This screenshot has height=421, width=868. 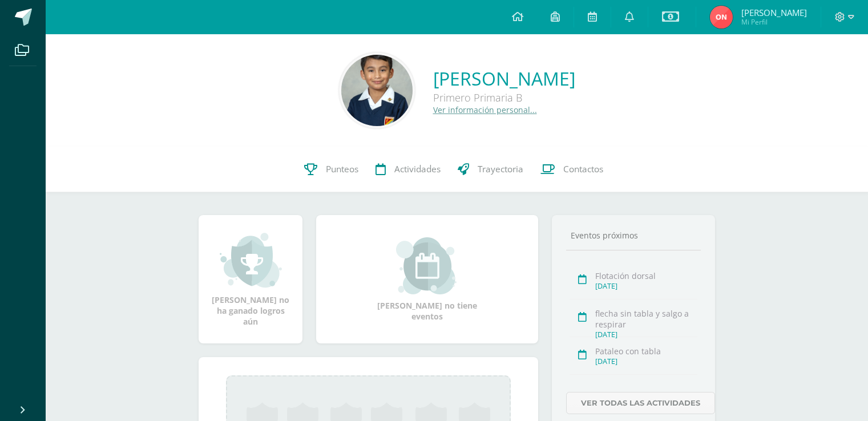 What do you see at coordinates (583, 169) in the screenshot?
I see `span: Contactos` at bounding box center [583, 169].